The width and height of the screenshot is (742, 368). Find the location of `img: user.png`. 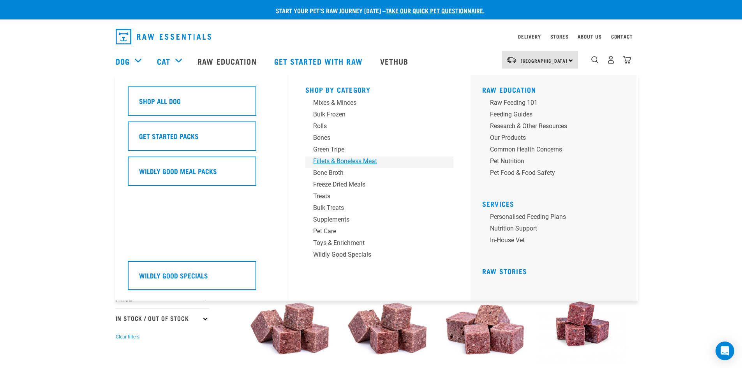

img: user.png is located at coordinates (611, 60).